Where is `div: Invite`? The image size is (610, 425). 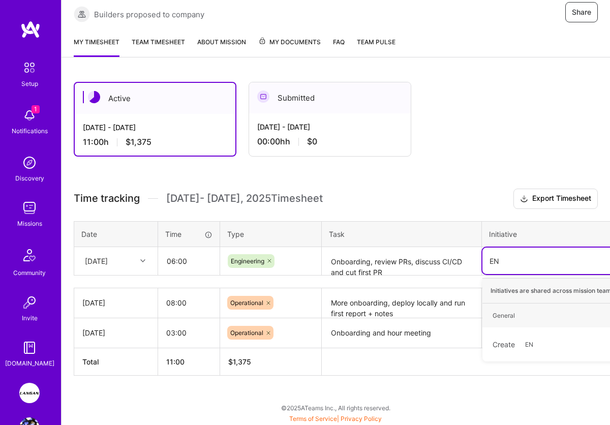
div: Invite is located at coordinates (30, 318).